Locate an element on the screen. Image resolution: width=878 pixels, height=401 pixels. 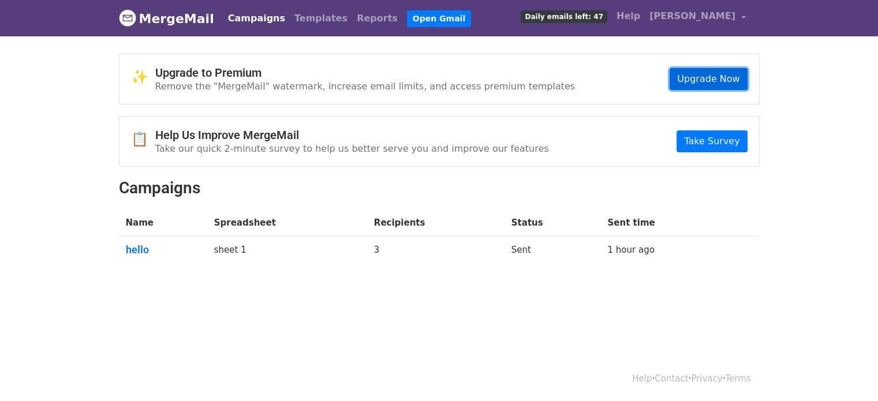
a: Templates is located at coordinates (321, 18).